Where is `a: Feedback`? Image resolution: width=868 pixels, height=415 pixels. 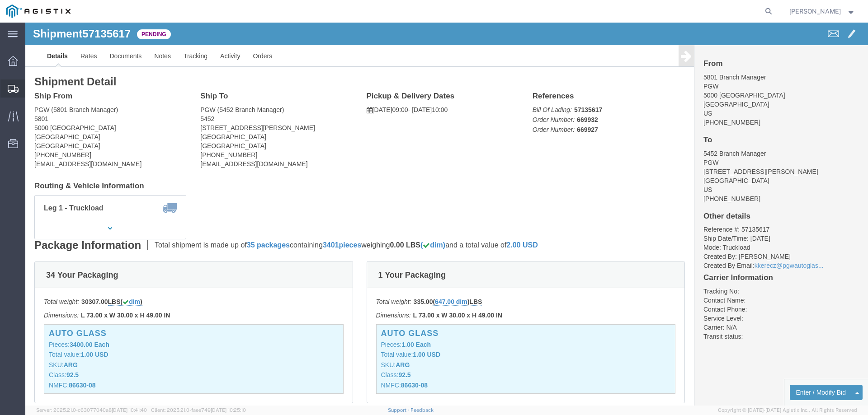
a: Feedback is located at coordinates (422, 410).